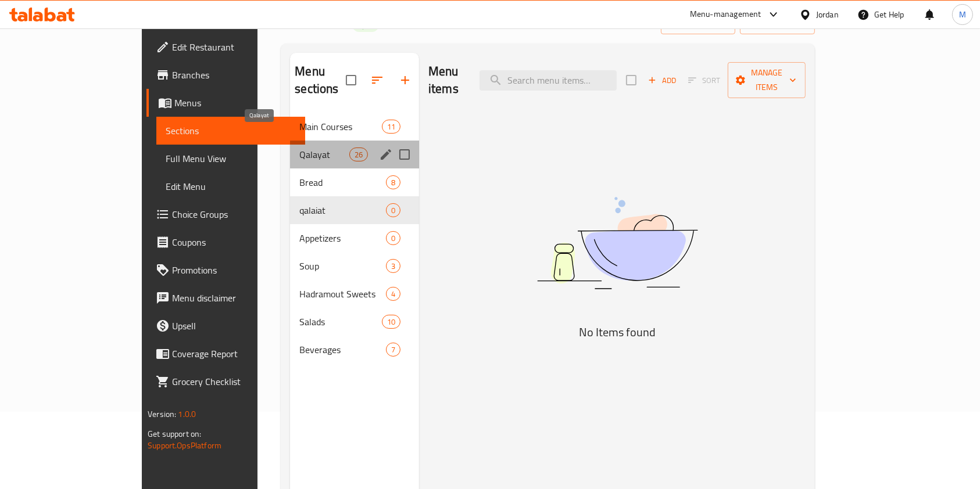 The height and width of the screenshot is (489, 980). Describe the element at coordinates (377, 80) in the screenshot. I see `span: Sort sections` at that location.